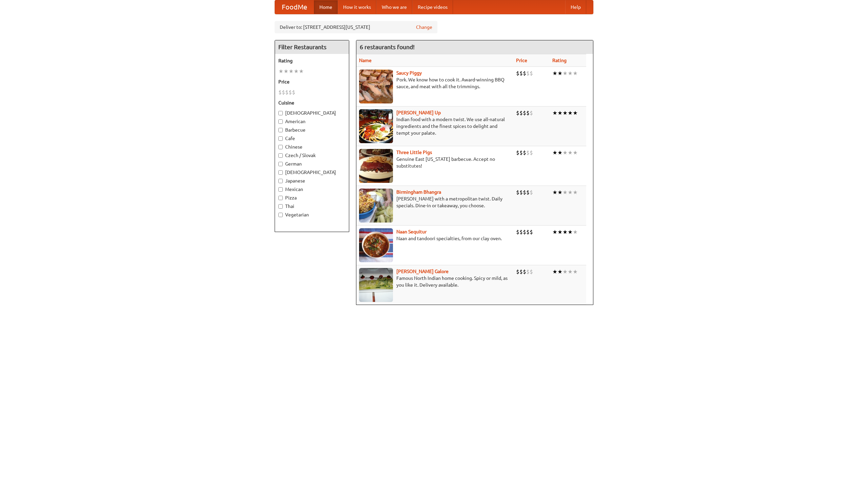 The image size is (868, 480). What do you see at coordinates (376, 87) in the screenshot?
I see `img: saucy.jpg` at bounding box center [376, 87].